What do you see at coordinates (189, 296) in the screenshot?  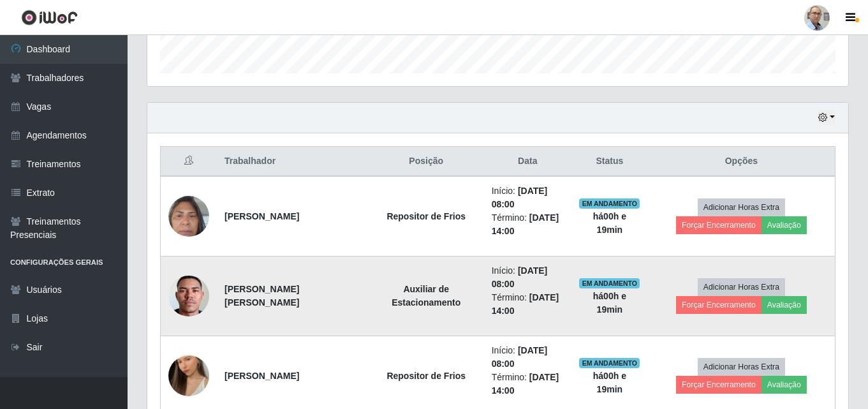 I see `img: 1737835667869.jpeg` at bounding box center [189, 296].